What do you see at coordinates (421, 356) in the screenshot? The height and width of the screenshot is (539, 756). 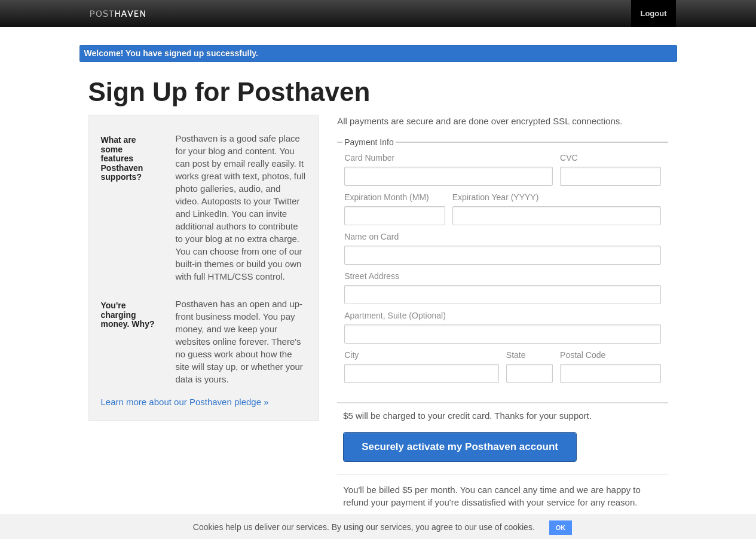 I see `label: City` at bounding box center [421, 356].